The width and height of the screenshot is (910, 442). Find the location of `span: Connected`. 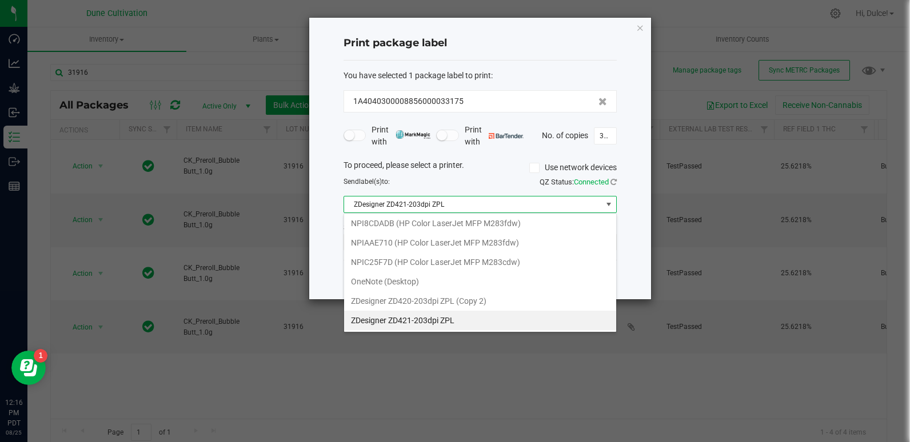

span: Connected is located at coordinates (591, 182).